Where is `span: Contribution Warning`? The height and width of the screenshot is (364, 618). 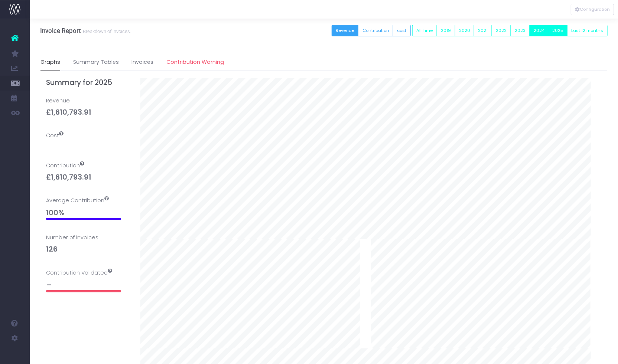 span: Contribution Warning is located at coordinates (195, 62).